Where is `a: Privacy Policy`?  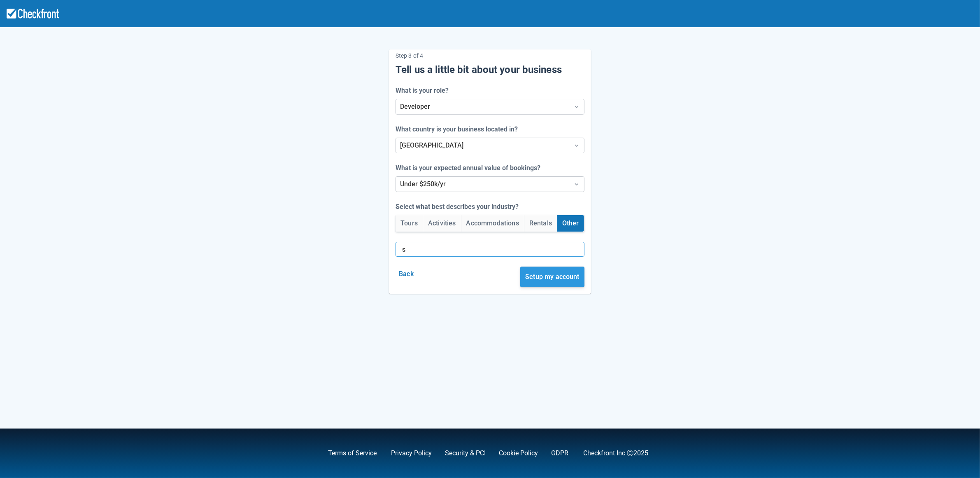 a: Privacy Policy is located at coordinates (412, 453).